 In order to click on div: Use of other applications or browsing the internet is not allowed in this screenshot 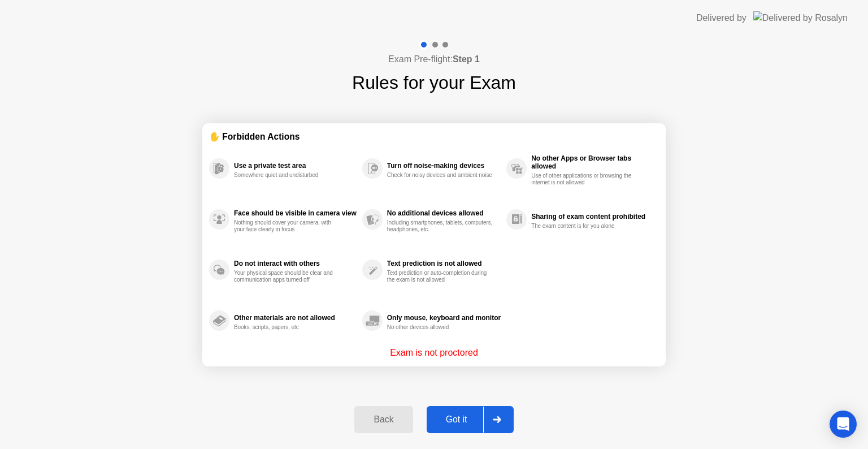, I will do `click(584, 179)`.